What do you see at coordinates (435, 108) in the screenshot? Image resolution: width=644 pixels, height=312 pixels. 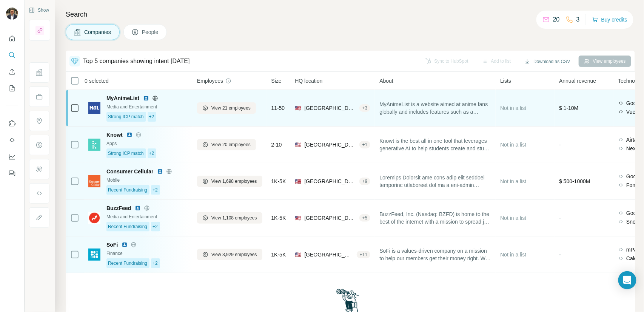 I see `span: MyAnimeList is a website aimed at anime fans globally and includes features such as a database of...` at bounding box center [435, 108].